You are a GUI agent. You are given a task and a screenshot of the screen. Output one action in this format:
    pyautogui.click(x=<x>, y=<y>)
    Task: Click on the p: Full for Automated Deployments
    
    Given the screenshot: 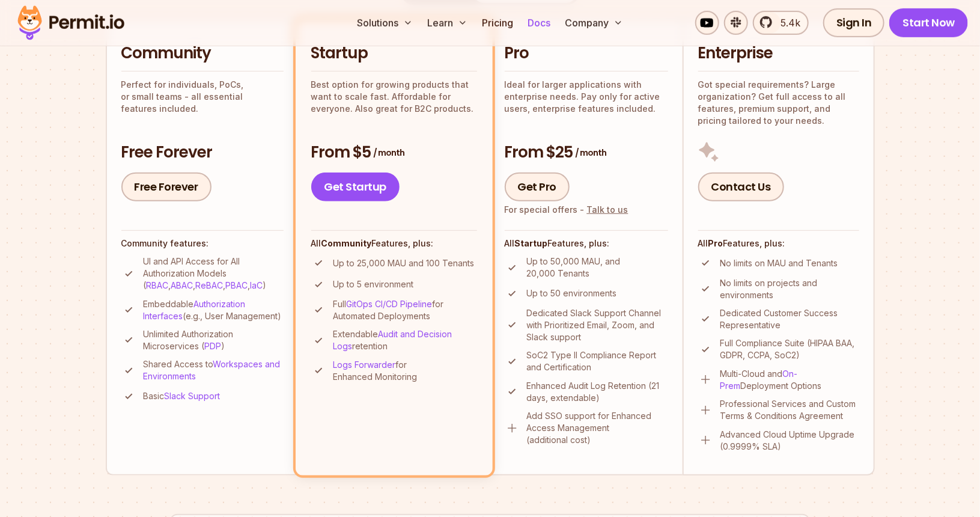 What is the action you would take?
    pyautogui.click(x=405, y=311)
    